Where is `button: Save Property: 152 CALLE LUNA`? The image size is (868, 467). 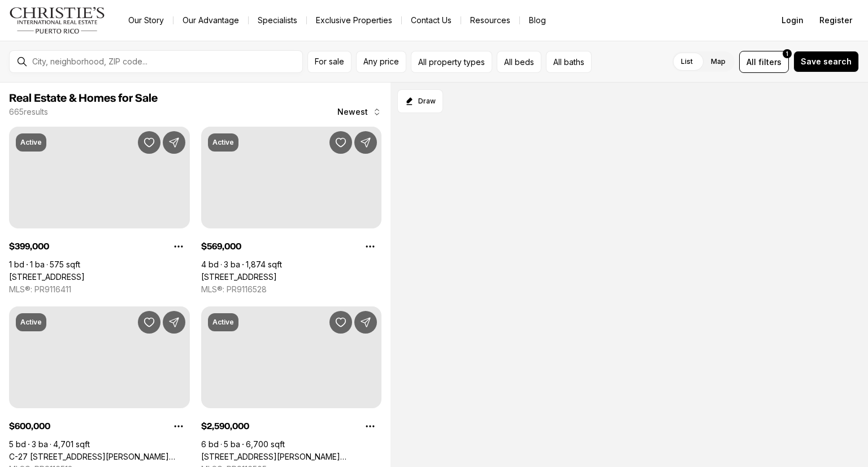
button: Save Property: 152 CALLE LUNA is located at coordinates (340, 322).